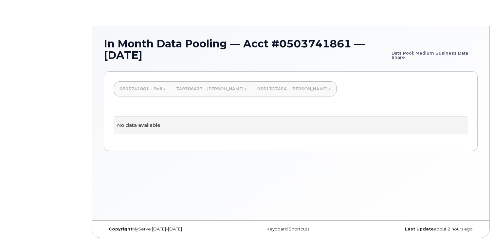  Describe the element at coordinates (415, 229) in the screenshot. I see `div: about 2 hours ago` at that location.